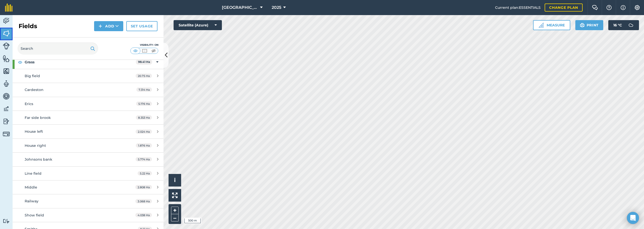 This screenshot has width=644, height=229. What do you see at coordinates (552, 25) in the screenshot?
I see `button: Measure` at bounding box center [552, 25].